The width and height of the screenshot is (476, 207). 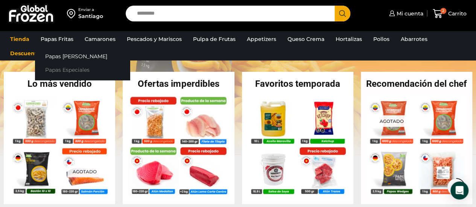 What do you see at coordinates (59, 84) in the screenshot?
I see `h2: Lo más vendido` at bounding box center [59, 84].